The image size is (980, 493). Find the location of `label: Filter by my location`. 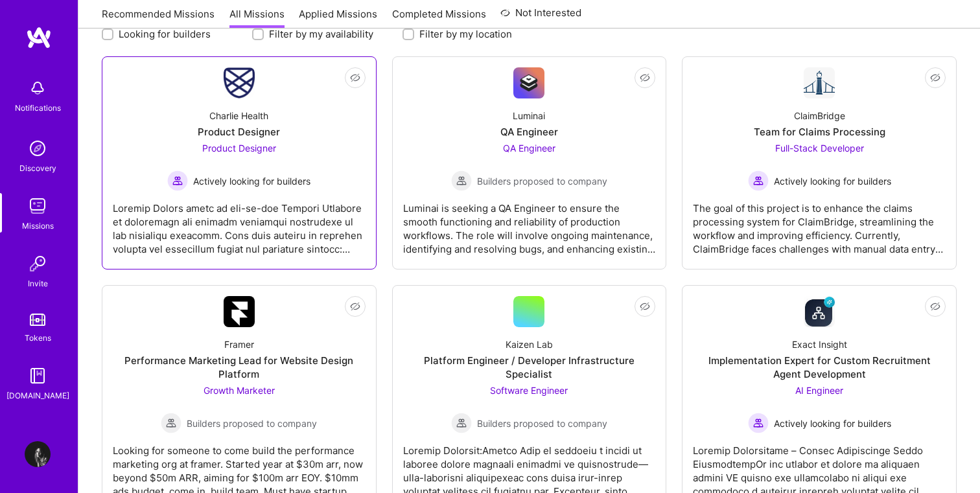

label: Filter by my location is located at coordinates (465, 33).